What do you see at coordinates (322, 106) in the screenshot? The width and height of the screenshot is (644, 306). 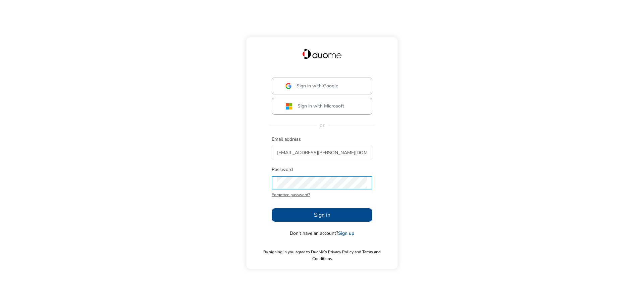 I see `button: Sign in with Microsoft` at bounding box center [322, 106].